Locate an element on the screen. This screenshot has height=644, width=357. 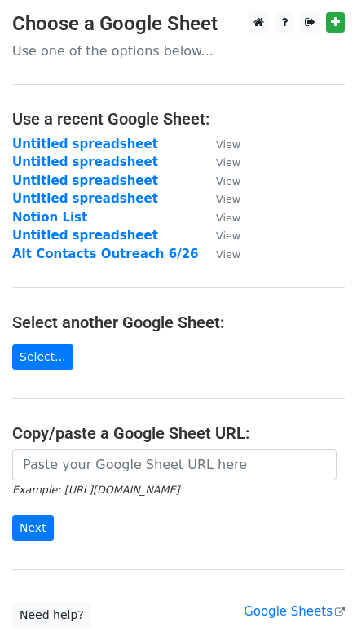
p: Use one of the options below... is located at coordinates (178, 51).